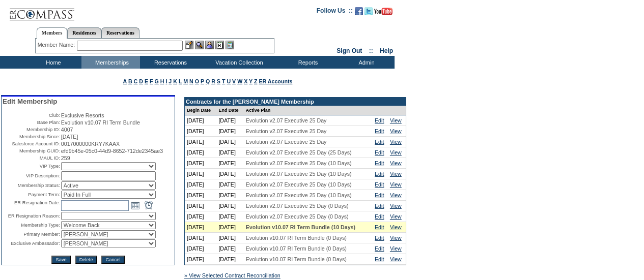  Describe the element at coordinates (218, 82) in the screenshot. I see `a: S` at that location.